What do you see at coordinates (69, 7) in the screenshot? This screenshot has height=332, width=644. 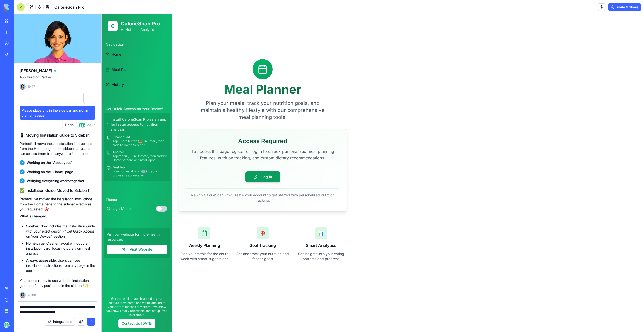 I see `h1: CalorieScan Pro` at bounding box center [69, 7].